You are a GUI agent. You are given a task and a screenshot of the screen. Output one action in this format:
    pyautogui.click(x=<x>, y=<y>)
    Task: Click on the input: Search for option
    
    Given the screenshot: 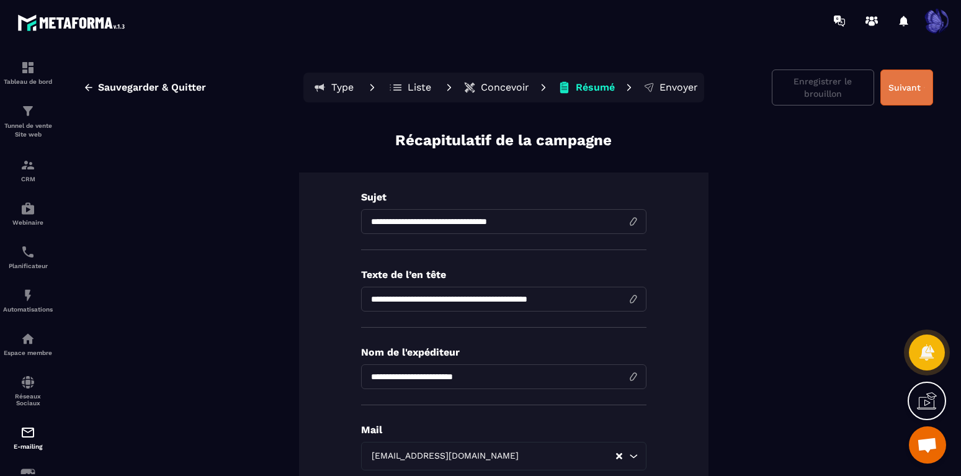 What is the action you would take?
    pyautogui.click(x=568, y=456)
    